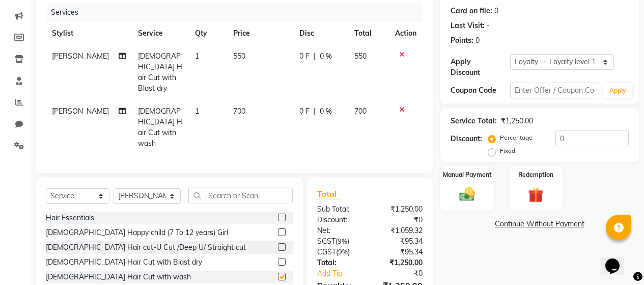 This screenshot has height=285, width=644. I want to click on th: Qty, so click(208, 33).